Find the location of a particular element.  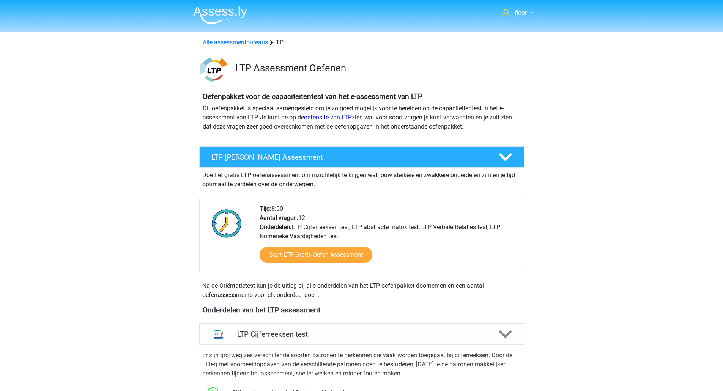

b: Onderdelen: is located at coordinates (276, 227).